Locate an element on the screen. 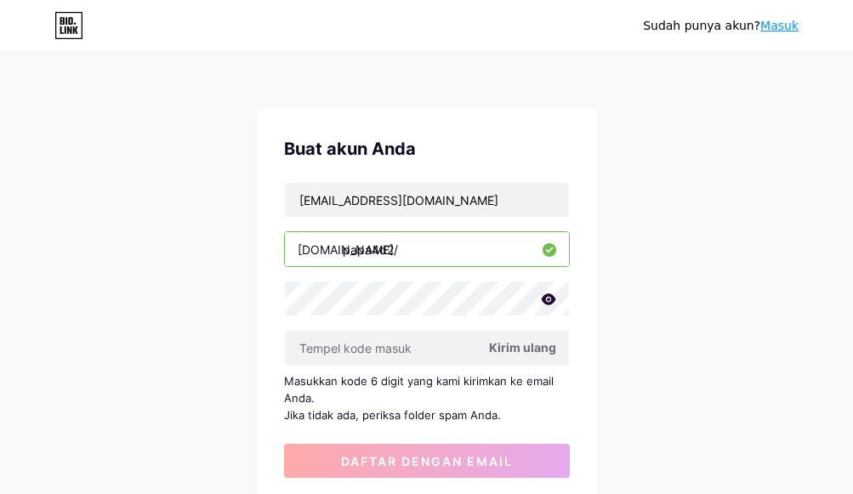 The width and height of the screenshot is (853, 494). font: Buat akun Anda is located at coordinates (350, 149).